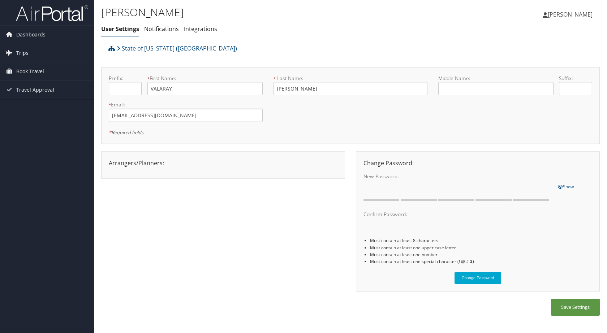 The image size is (607, 333). Describe the element at coordinates (22, 53) in the screenshot. I see `span: Trips` at that location.